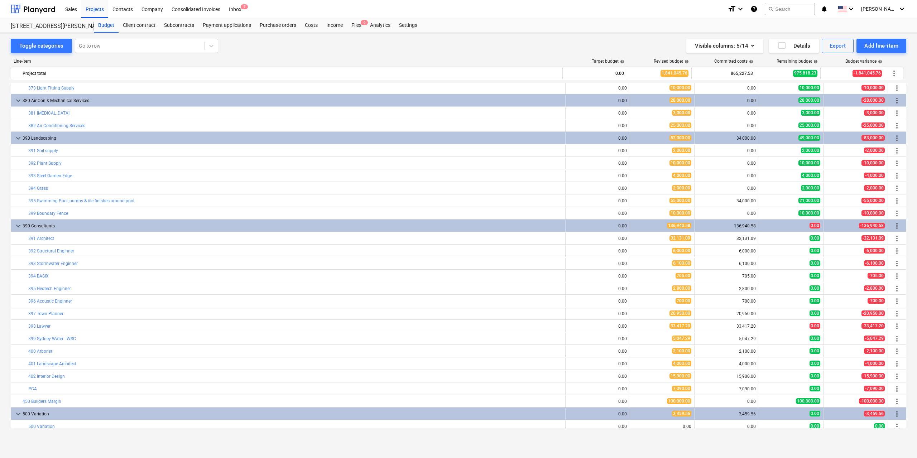 The image size is (917, 458). I want to click on div: Export, so click(838, 46).